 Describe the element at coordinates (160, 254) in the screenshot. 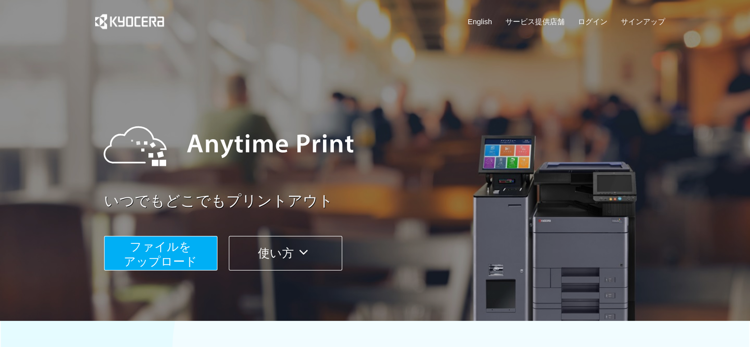

I see `span: ファイルを ​​アップロード` at that location.